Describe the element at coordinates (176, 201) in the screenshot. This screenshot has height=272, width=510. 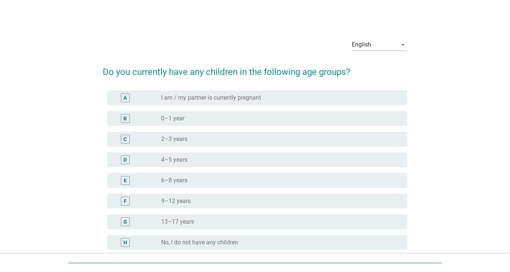
I see `label: 9–12 years` at that location.